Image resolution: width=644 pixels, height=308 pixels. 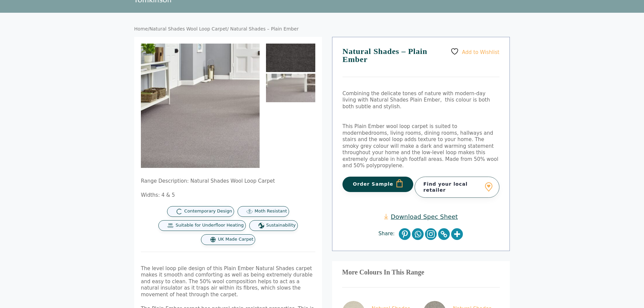 I want to click on nav: Breadcrumb, so click(x=322, y=29).